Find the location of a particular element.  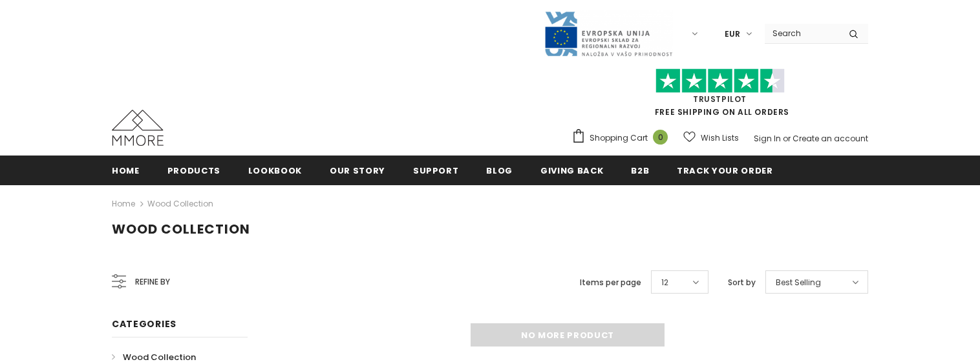

a: Create an account is located at coordinates (830, 138).